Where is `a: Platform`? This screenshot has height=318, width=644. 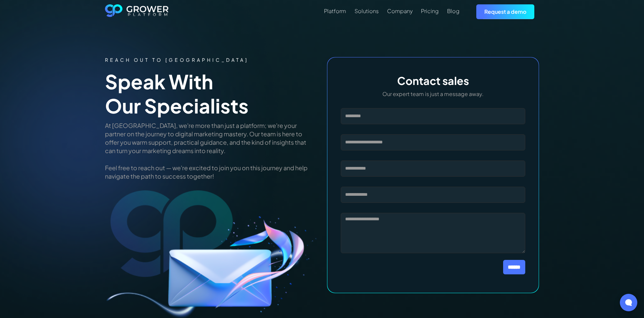
a: Platform is located at coordinates (335, 11).